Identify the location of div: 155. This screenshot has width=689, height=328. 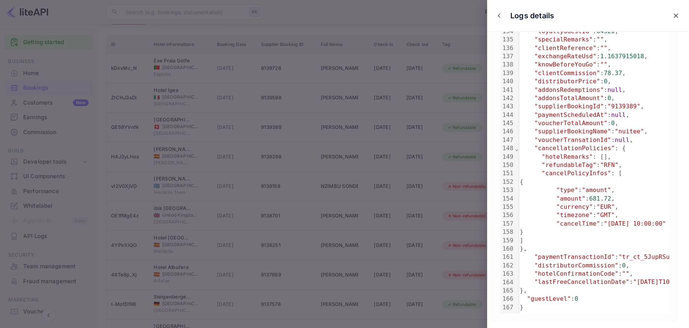
(507, 207).